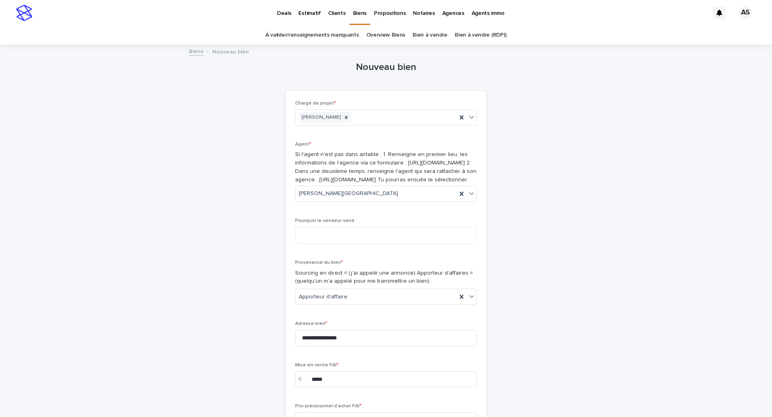 This screenshot has height=417, width=772. I want to click on img: stacker-logo-s-only.png, so click(24, 13).